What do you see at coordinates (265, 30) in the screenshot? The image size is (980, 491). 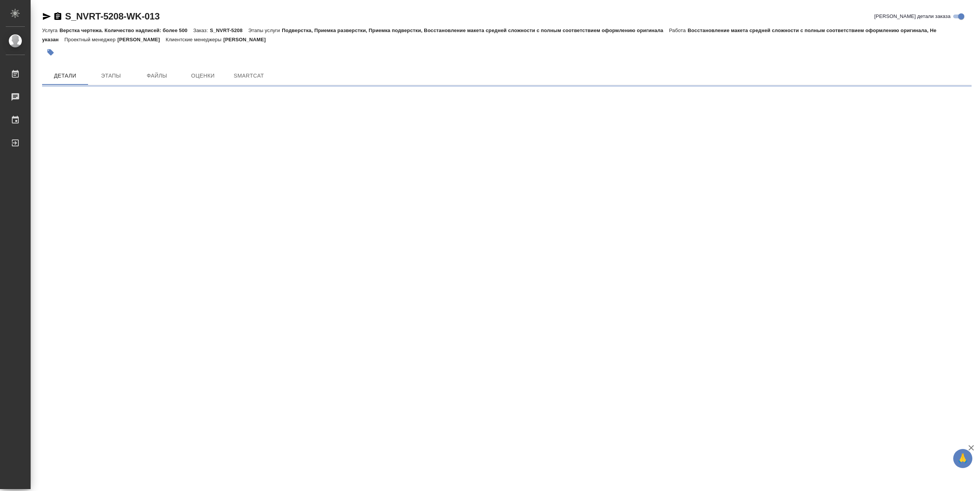 I see `p: Этапы услуги` at bounding box center [265, 30].